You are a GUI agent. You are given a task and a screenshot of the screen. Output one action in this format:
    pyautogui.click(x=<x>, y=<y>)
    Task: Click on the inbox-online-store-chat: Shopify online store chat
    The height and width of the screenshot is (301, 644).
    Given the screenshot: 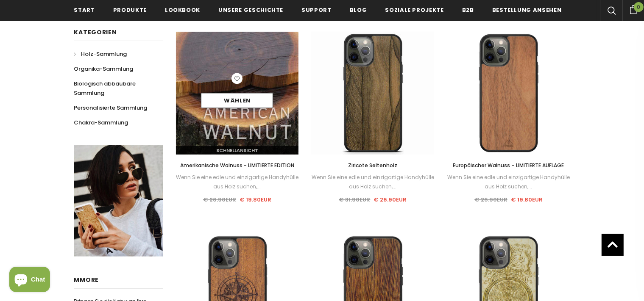 What is the action you would take?
    pyautogui.click(x=30, y=281)
    